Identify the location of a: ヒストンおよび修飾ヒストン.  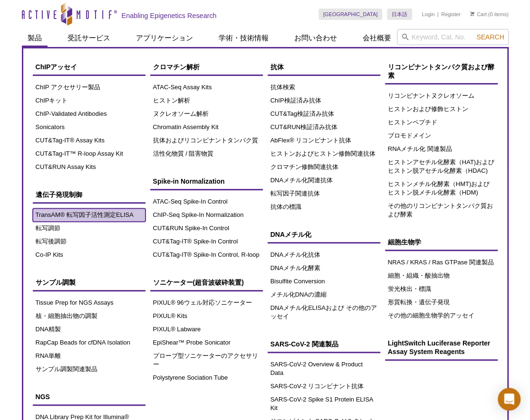
(441, 109).